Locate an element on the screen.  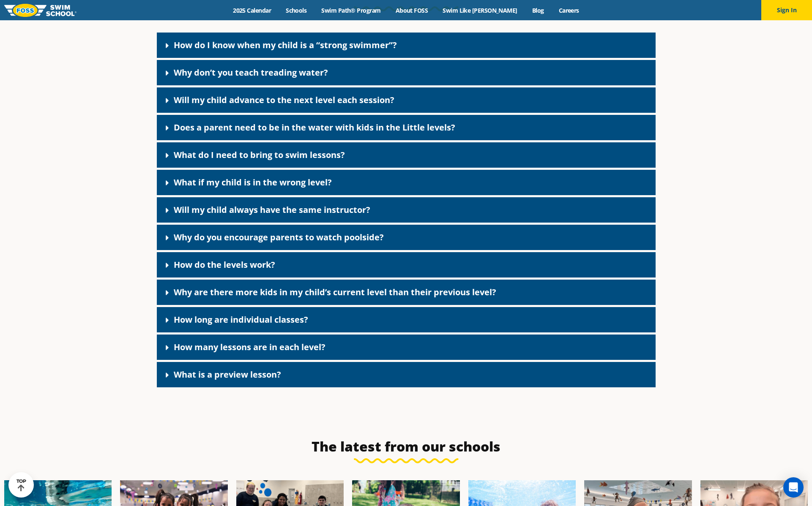
a: How do I know when my child is a “strong swimmer”? is located at coordinates (285, 45).